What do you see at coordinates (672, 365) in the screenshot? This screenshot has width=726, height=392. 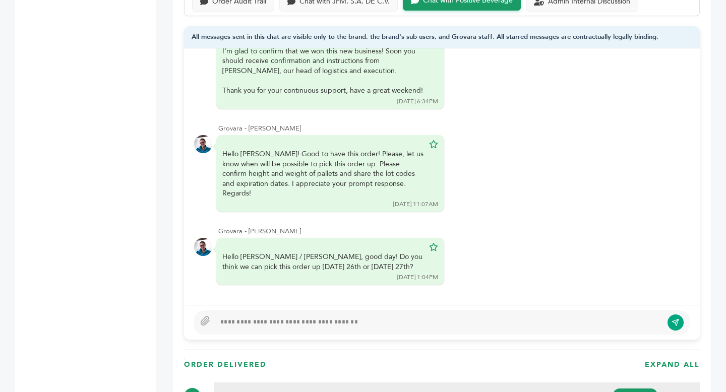 I see `h3: EXPAND ALL` at bounding box center [672, 365].